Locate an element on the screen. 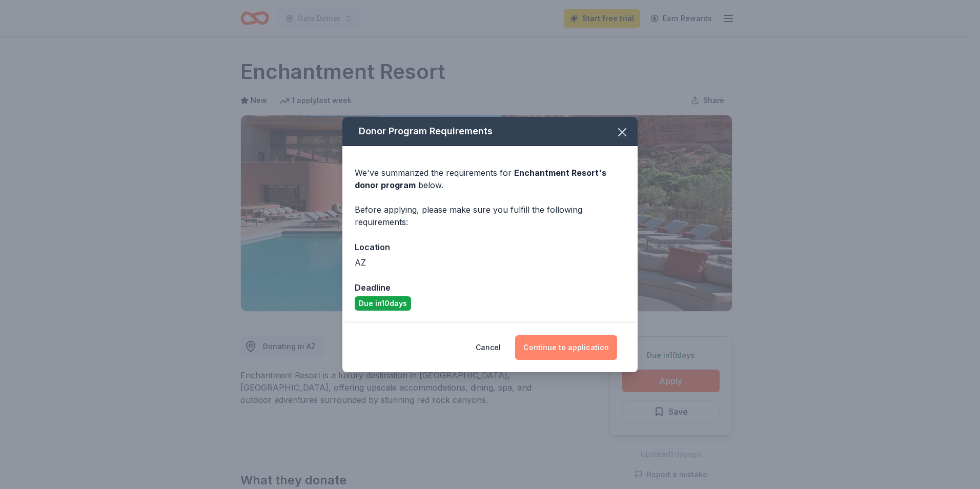 This screenshot has width=980, height=489. button: Continue to application is located at coordinates (566, 347).